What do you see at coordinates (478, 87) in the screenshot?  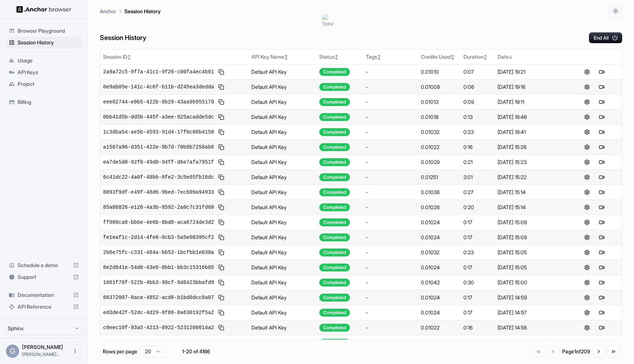 I see `div: 0:06` at bounding box center [478, 87].